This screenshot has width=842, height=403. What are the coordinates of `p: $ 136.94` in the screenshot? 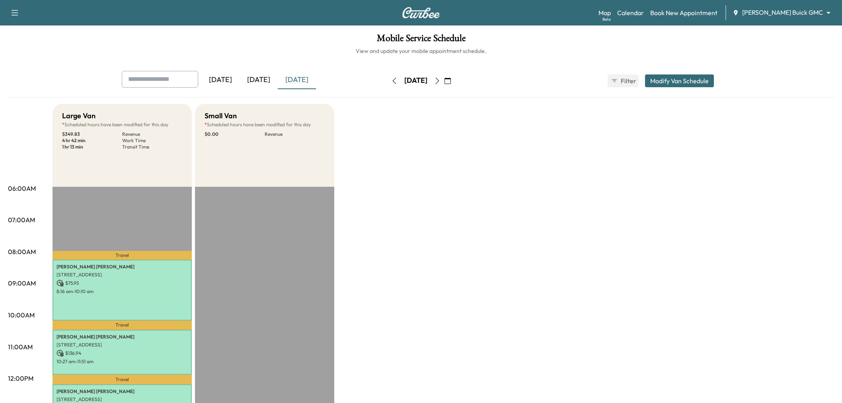 It's located at (122, 353).